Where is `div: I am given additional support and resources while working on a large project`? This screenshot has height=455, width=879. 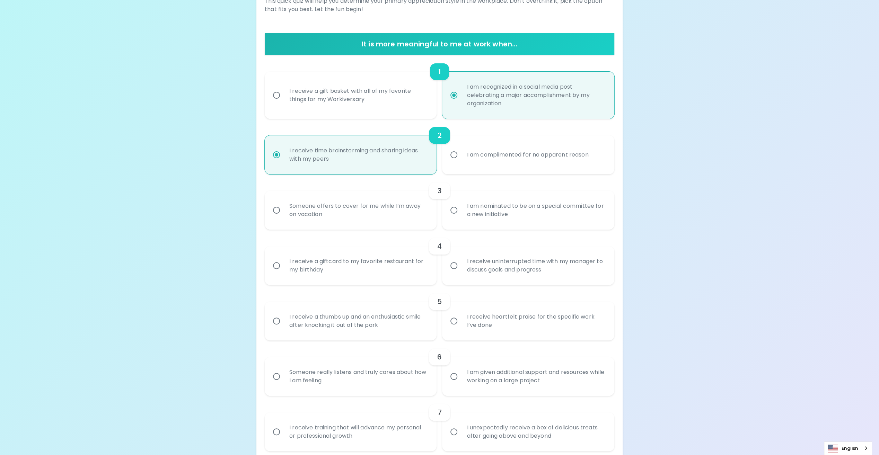 div: I am given additional support and resources while working on a large project is located at coordinates (536, 377).